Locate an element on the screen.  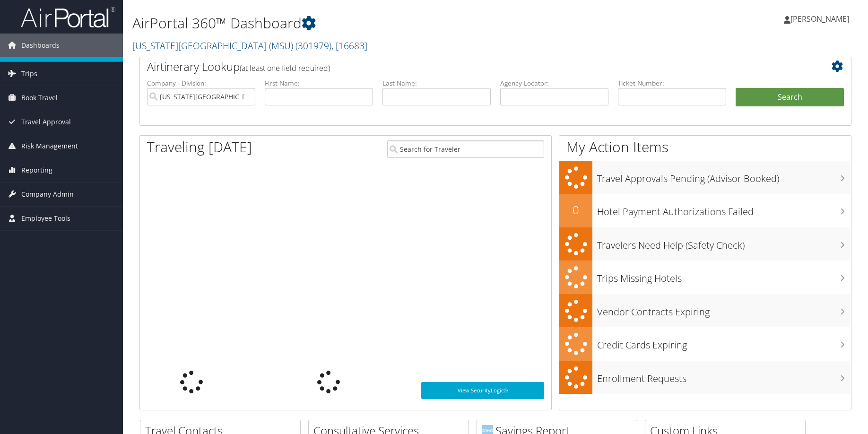
h3: Trips Missing Hotels is located at coordinates (723, 276).